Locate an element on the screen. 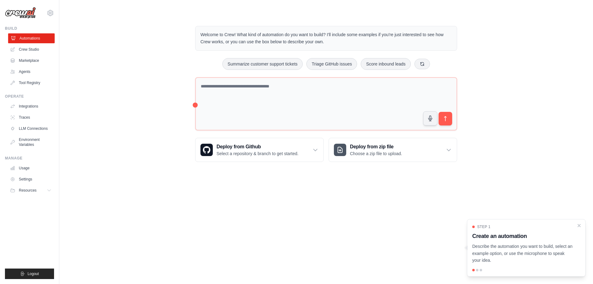 This screenshot has height=284, width=593. h3: Deploy from zip file is located at coordinates (376, 147).